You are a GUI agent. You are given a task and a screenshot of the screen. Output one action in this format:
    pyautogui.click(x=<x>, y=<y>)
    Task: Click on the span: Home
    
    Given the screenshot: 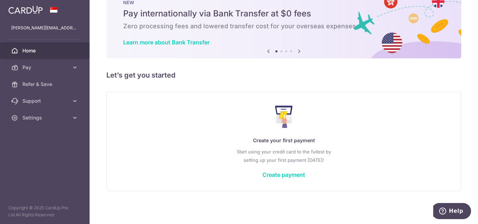 What is the action you would take?
    pyautogui.click(x=45, y=51)
    